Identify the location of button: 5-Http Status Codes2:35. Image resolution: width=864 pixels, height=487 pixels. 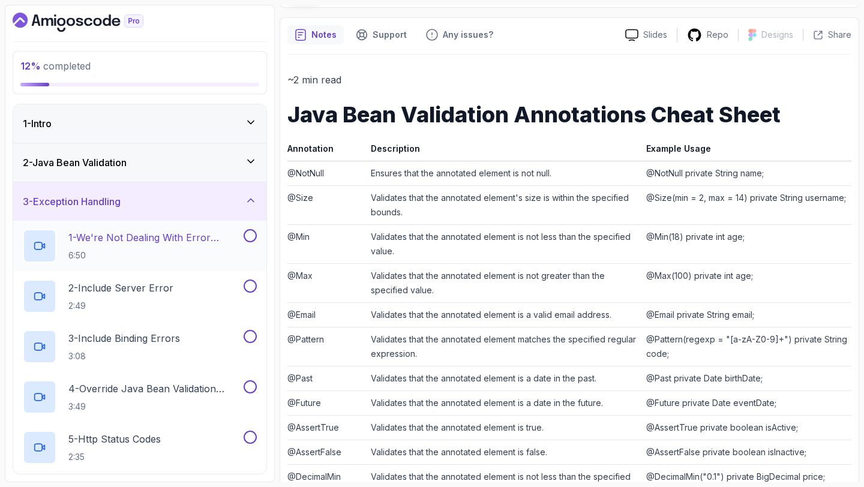
(140, 447).